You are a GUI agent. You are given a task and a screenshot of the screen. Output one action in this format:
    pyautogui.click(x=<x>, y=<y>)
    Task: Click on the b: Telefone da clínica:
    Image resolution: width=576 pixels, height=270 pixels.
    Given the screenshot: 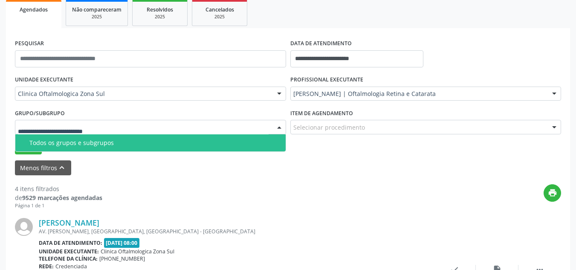 What is the action you would take?
    pyautogui.click(x=68, y=259)
    